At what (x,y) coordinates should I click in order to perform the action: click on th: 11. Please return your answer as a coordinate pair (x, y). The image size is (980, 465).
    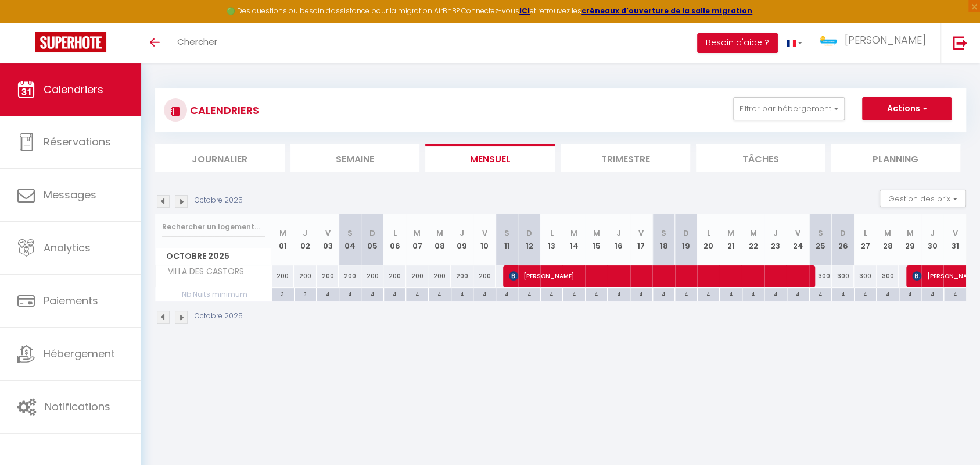
    Looking at the image, I should click on (507, 239).